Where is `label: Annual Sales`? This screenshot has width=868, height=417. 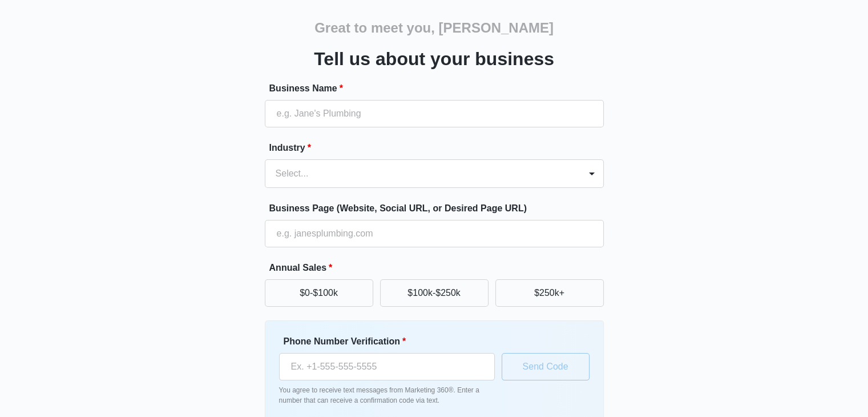 label: Annual Sales is located at coordinates (439, 268).